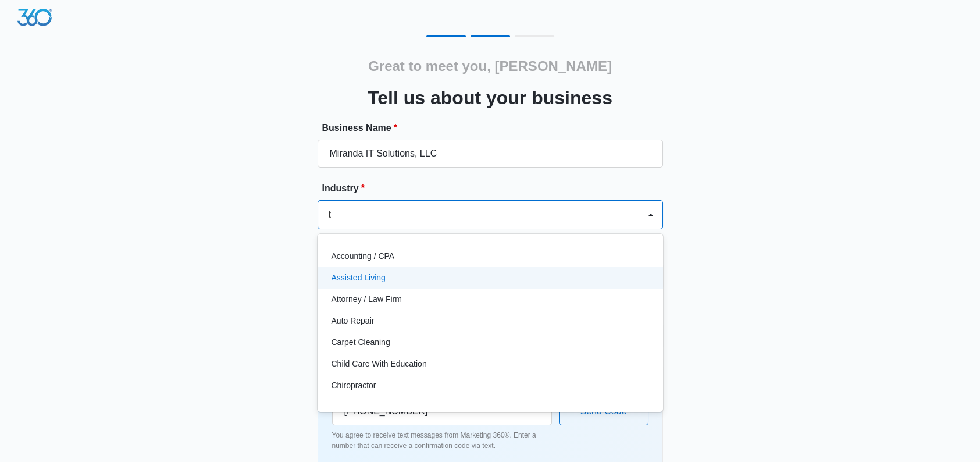 The width and height of the screenshot is (980, 462). I want to click on input: e.g. Jane's Plumbing, so click(490, 153).